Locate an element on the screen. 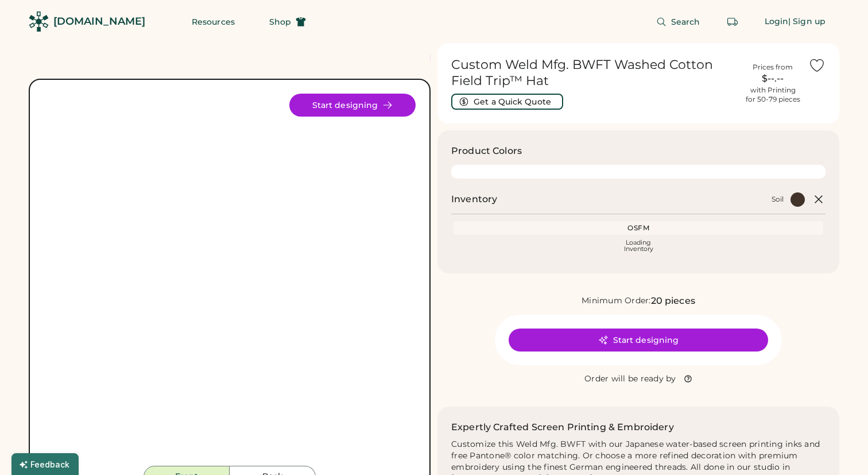  button: Shop is located at coordinates (288, 22).